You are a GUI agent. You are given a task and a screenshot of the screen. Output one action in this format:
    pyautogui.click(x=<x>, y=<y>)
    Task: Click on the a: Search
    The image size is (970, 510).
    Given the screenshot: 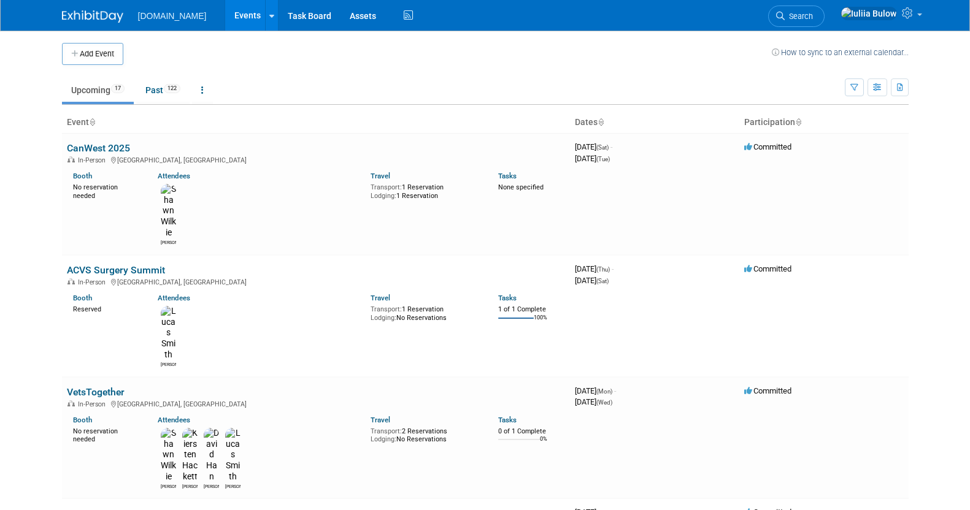 What is the action you would take?
    pyautogui.click(x=796, y=16)
    